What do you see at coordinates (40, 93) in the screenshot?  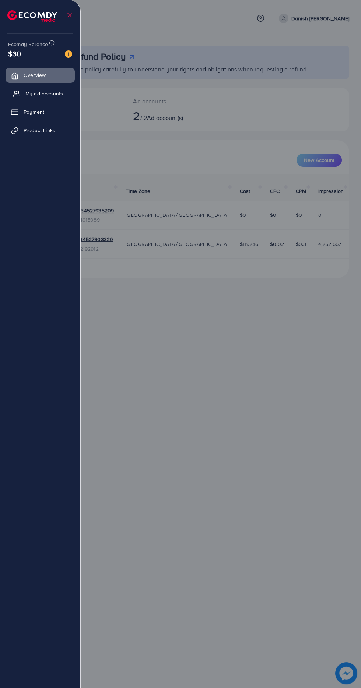 I see `a: My ad accounts` at bounding box center [40, 93].